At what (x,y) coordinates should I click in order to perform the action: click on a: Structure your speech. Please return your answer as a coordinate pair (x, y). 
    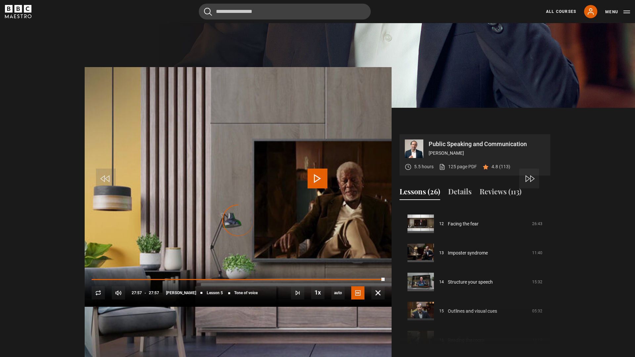
    Looking at the image, I should click on (471, 282).